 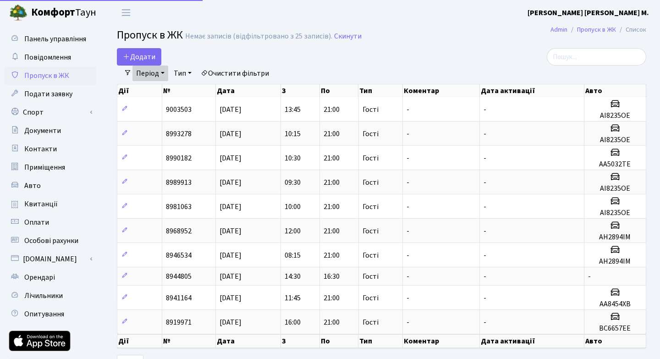 What do you see at coordinates (40, 149) in the screenshot?
I see `span: Контакти` at bounding box center [40, 149].